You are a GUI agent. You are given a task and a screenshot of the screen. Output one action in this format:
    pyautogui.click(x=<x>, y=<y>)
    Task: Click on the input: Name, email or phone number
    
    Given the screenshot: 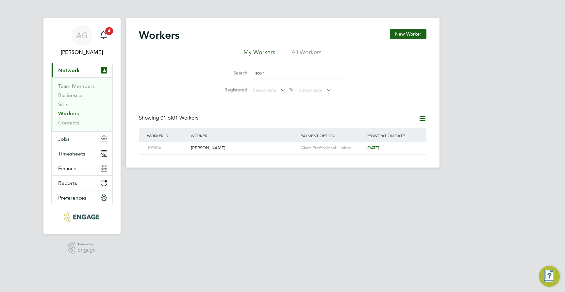 What is the action you would take?
    pyautogui.click(x=300, y=73)
    